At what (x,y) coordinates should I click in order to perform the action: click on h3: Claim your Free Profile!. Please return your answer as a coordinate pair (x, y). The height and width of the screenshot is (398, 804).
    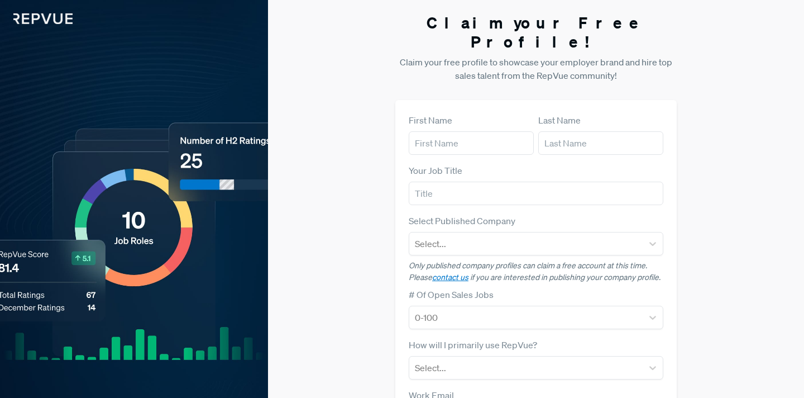
    Looking at the image, I should click on (536, 32).